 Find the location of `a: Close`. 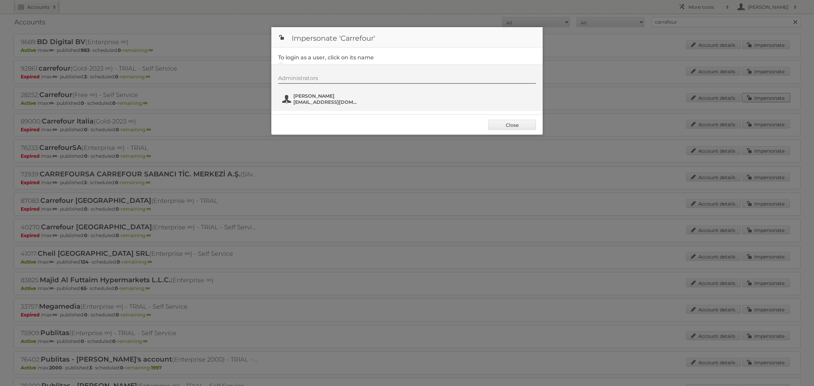

a: Close is located at coordinates (512, 125).